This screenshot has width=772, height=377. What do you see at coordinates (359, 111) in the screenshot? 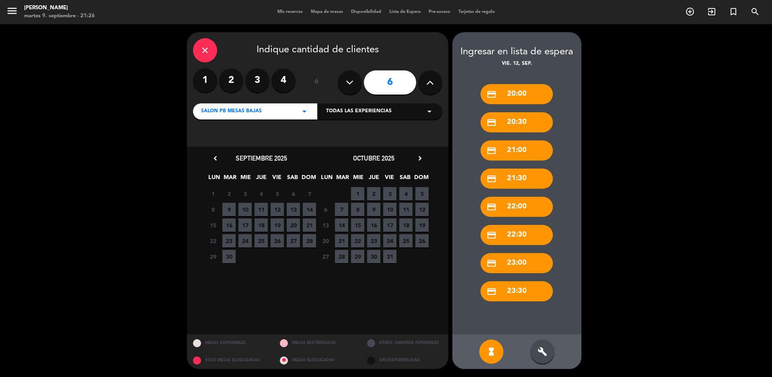
I see `span: Todas las experiencias` at bounding box center [359, 111].